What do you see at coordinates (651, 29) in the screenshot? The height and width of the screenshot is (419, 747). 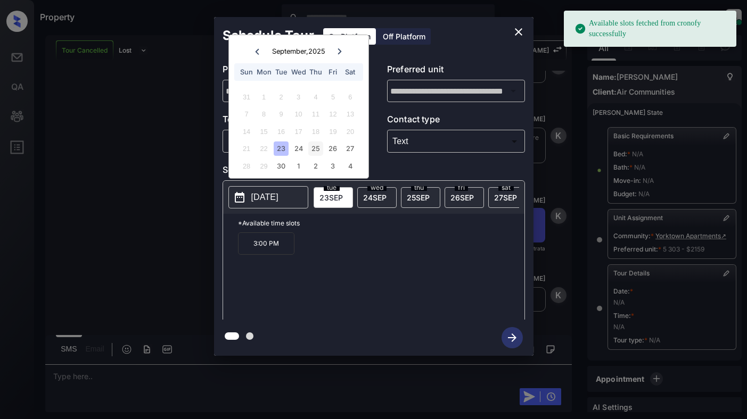 I see `div: Available slots fetched from cronofy successfully` at bounding box center [651, 29].